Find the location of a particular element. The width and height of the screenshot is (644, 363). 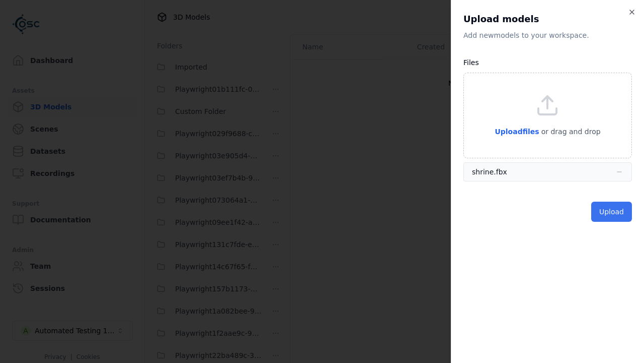

p: or drag and drop is located at coordinates (570, 131).